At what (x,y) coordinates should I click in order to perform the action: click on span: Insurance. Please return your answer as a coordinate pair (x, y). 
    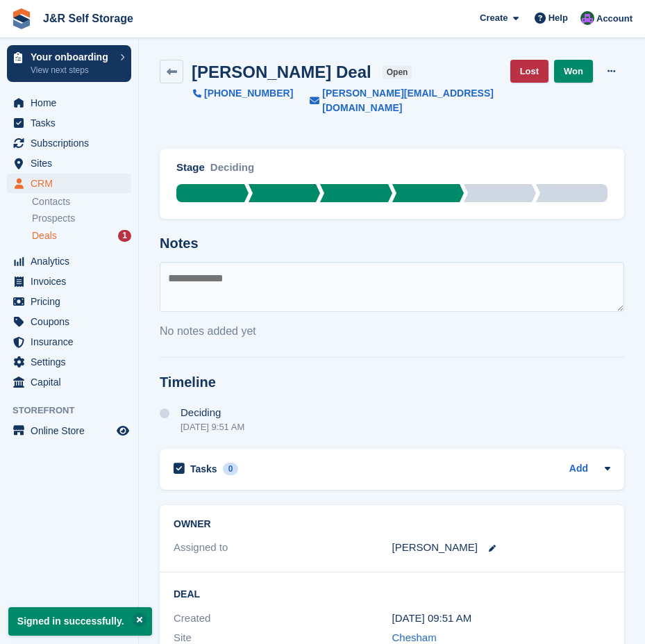
    Looking at the image, I should click on (73, 342).